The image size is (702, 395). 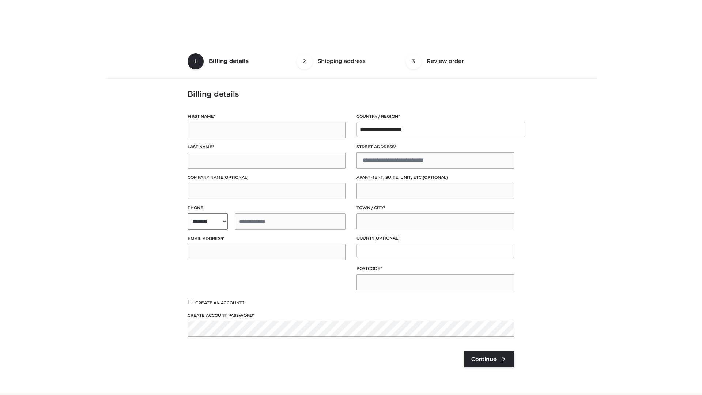 What do you see at coordinates (220, 303) in the screenshot?
I see `span: Create an account?` at bounding box center [220, 303].